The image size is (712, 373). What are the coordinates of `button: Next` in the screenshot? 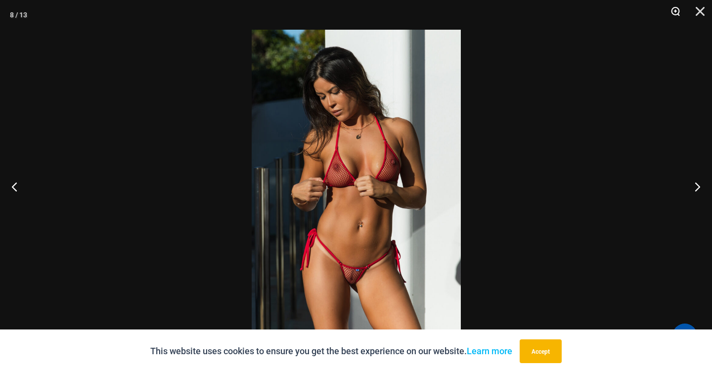 It's located at (693, 186).